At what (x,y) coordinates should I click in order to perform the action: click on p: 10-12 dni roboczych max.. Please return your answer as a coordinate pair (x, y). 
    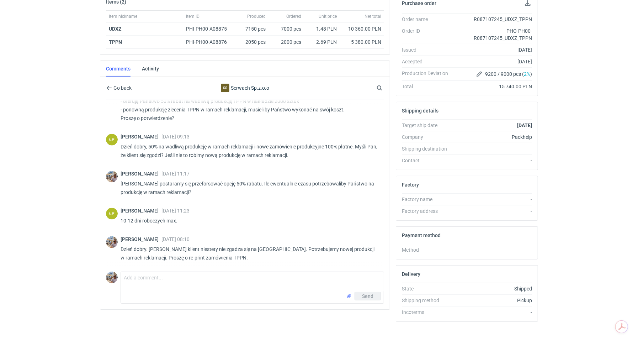
    Looking at the image, I should click on (249, 220).